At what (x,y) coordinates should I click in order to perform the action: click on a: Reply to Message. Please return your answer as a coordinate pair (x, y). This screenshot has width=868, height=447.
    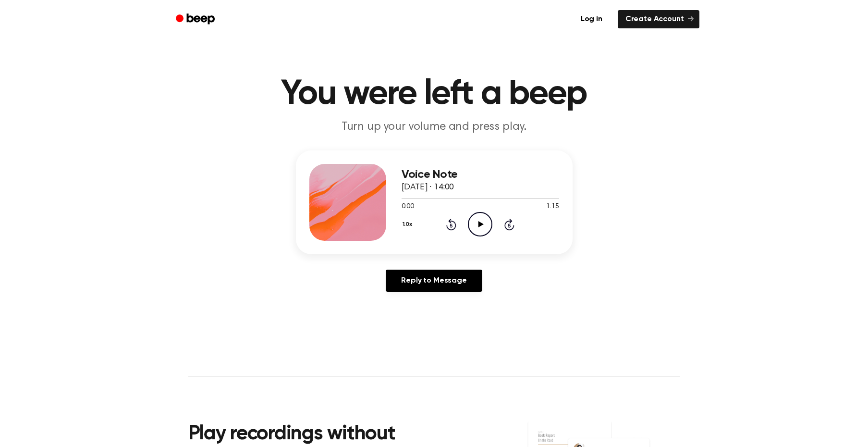
    Looking at the image, I should click on (434, 281).